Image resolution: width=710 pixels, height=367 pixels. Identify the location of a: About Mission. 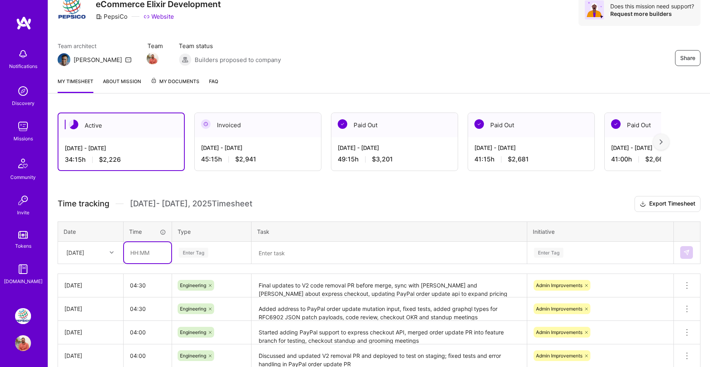
(122, 85).